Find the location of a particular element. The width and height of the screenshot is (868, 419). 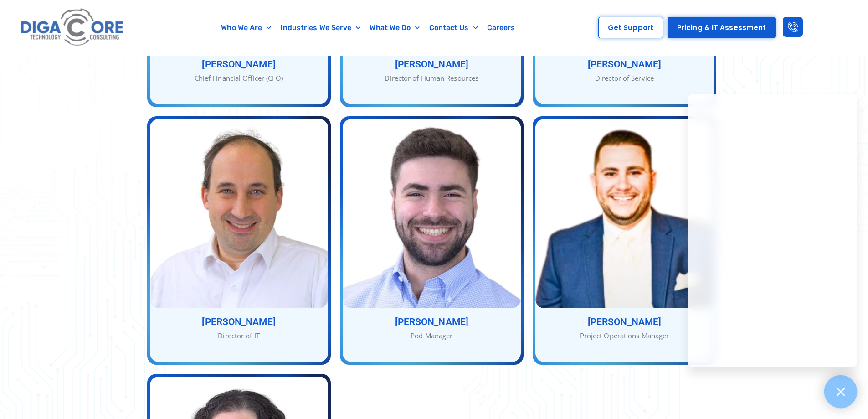

div: Pod Manager is located at coordinates (432, 336).